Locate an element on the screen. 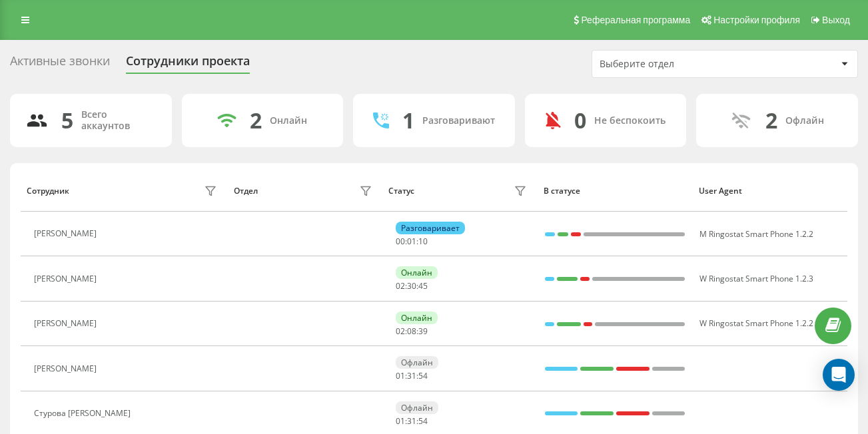  span: W Ringostat Smart Phone 1.2.2 is located at coordinates (756, 323).